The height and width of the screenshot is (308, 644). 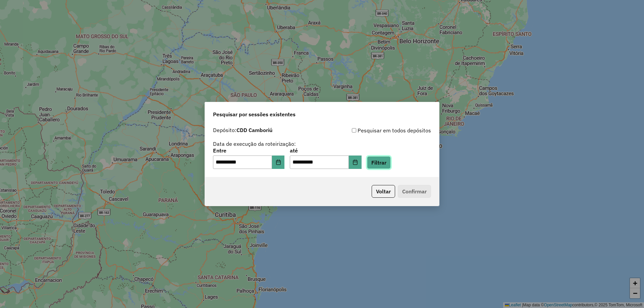 What do you see at coordinates (254, 144) in the screenshot?
I see `label: Data de execução da roteirização:` at bounding box center [254, 144].